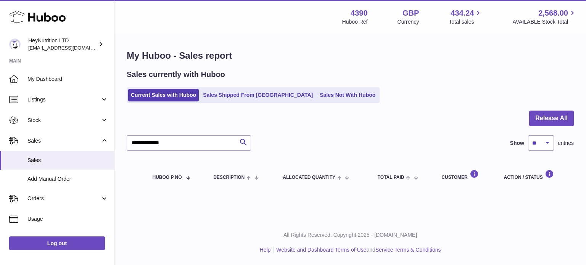 Image resolution: width=586 pixels, height=265 pixels. Describe the element at coordinates (465, 17) in the screenshot. I see `a: 434.24 Total sales` at that location.